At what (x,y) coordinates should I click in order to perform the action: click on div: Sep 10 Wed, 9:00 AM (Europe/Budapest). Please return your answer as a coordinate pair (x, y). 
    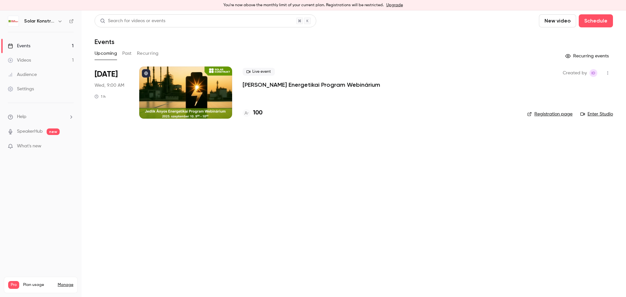
    Looking at the image, I should click on (111, 93).